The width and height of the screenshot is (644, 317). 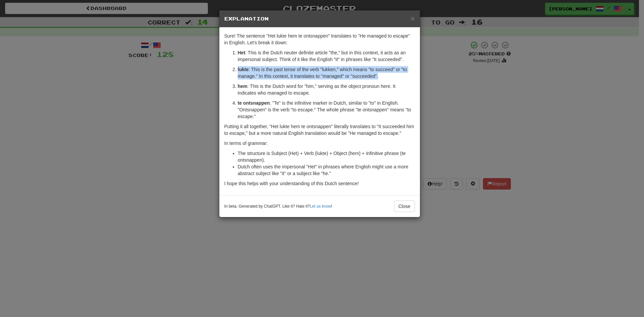 I want to click on p: : This is the past tense of the verb "lukken," which means "to succeed" or "to manage." In this c..., so click(x=326, y=73).